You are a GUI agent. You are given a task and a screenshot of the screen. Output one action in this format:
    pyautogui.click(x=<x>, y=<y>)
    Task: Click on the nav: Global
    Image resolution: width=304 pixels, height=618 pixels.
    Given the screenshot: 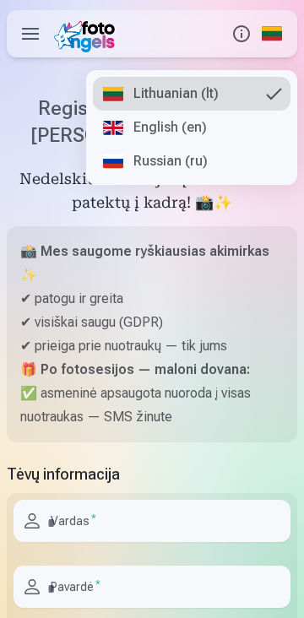 What is the action you would take?
    pyautogui.click(x=192, y=127)
    